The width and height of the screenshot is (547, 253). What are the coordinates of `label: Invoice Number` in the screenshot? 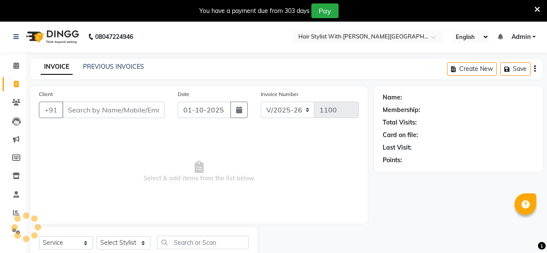 It's located at (279, 94).